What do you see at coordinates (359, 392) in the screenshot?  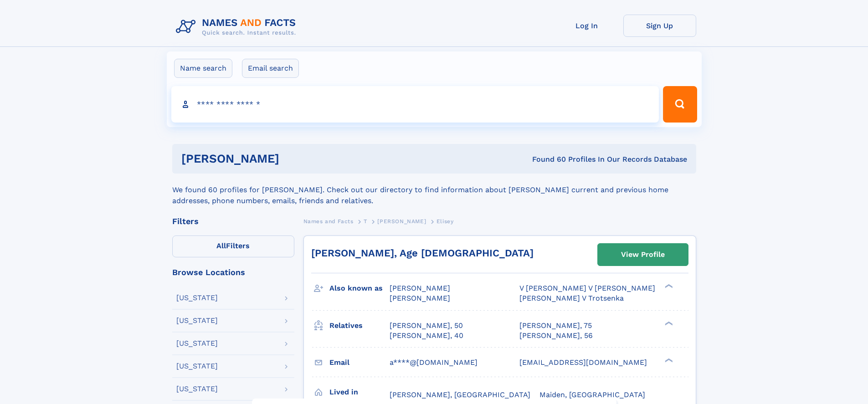 I see `h3: Lived in` at bounding box center [359, 392].